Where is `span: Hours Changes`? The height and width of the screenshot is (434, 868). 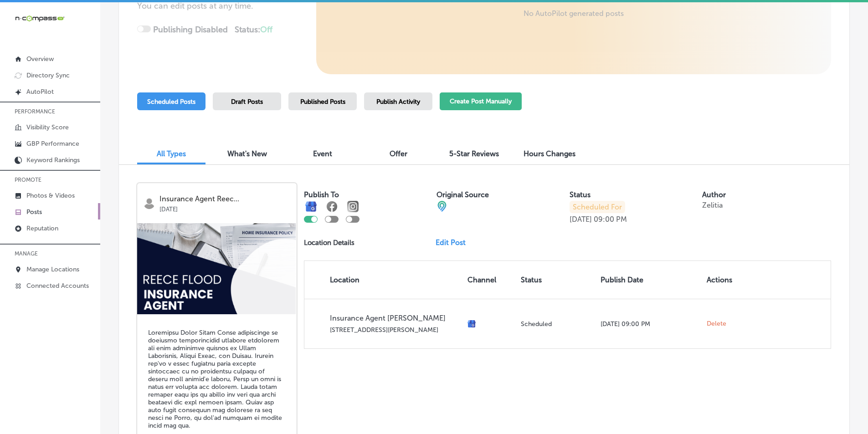
span: Hours Changes is located at coordinates (550, 153).